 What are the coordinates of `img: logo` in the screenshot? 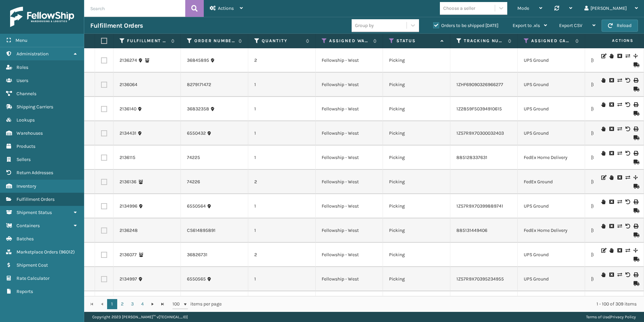 It's located at (42, 17).